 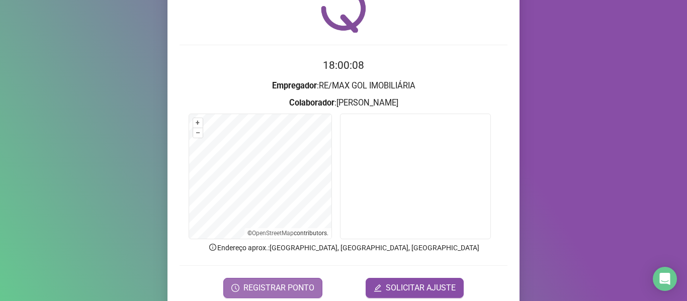 I want to click on span: SOLICITAR AJUSTE, so click(x=420, y=288).